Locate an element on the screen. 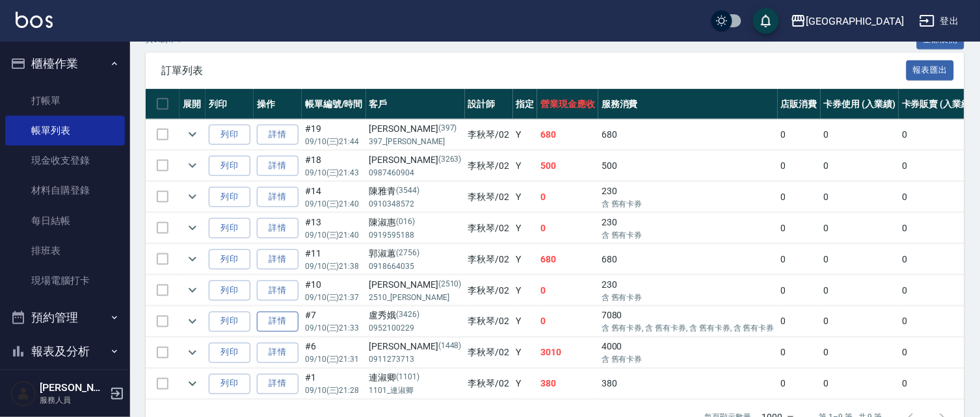  p: 0910348572 is located at coordinates (416, 204).